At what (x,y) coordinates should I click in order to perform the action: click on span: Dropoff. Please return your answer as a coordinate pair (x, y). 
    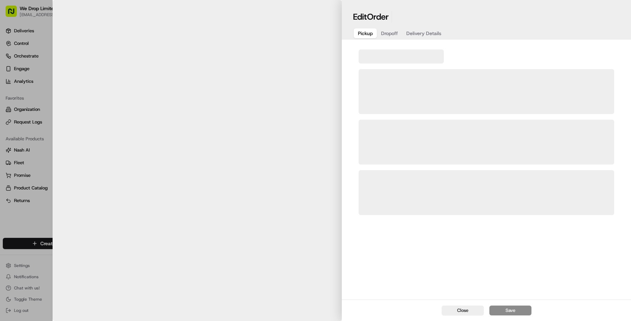
    Looking at the image, I should click on (389, 33).